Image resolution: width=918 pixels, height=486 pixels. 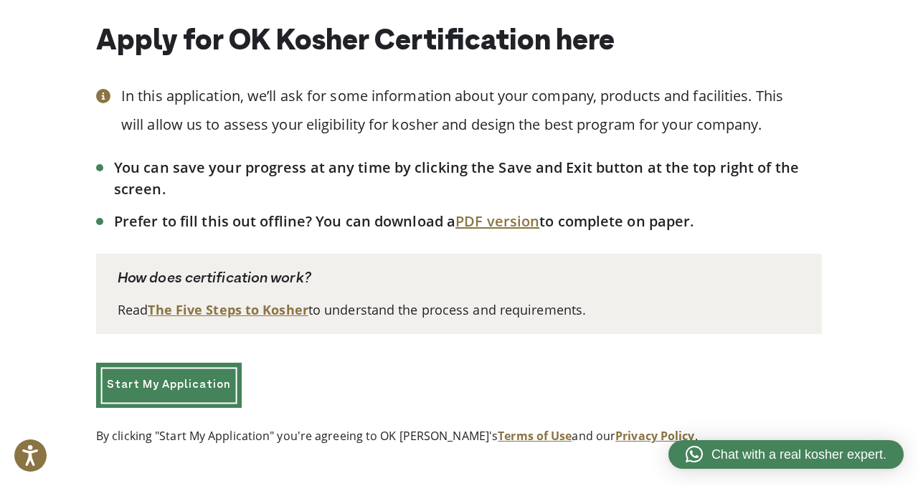 What do you see at coordinates (227, 310) in the screenshot?
I see `a: The Five Steps to Kosher` at bounding box center [227, 310].